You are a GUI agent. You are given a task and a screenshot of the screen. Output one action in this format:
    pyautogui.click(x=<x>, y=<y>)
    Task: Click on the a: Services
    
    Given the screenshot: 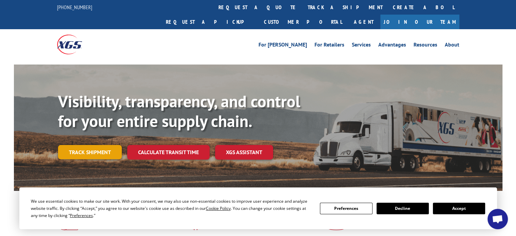 What is the action you would take?
    pyautogui.click(x=361, y=46)
    